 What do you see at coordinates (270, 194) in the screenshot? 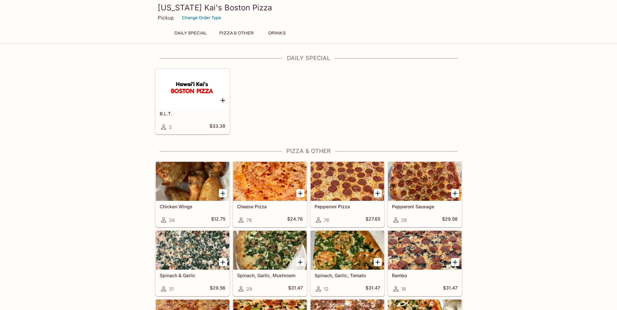
I see `a: Cheese Pizza76$24.78` at bounding box center [270, 194].